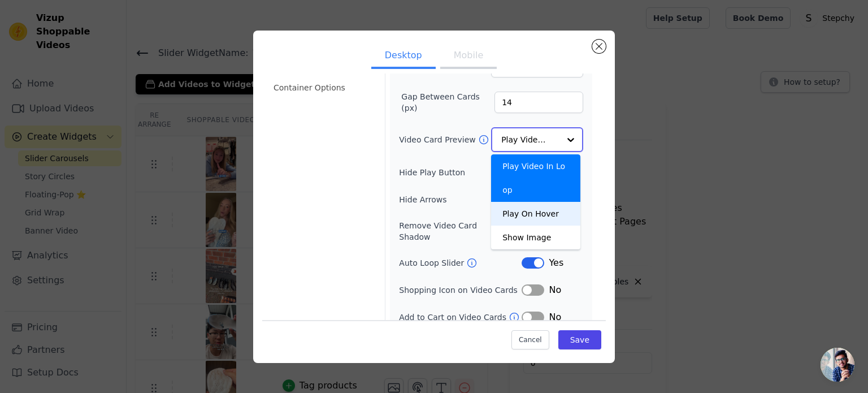 The width and height of the screenshot is (868, 393). Describe the element at coordinates (556, 263) in the screenshot. I see `span: Yes` at that location.